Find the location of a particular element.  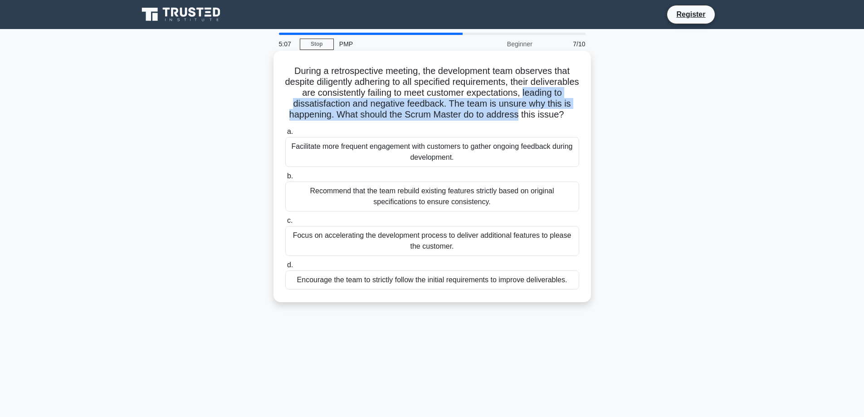

div: Recommend that the team rebuild existing features strictly based on original specifications to en... is located at coordinates (432, 196).